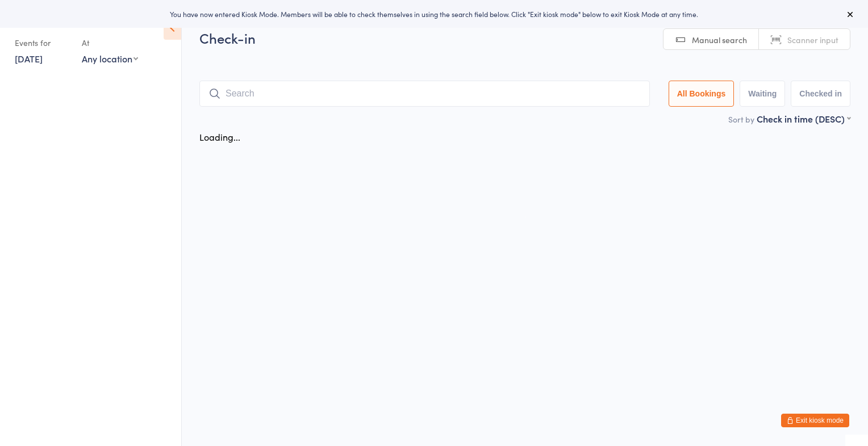 The width and height of the screenshot is (868, 446). What do you see at coordinates (762, 94) in the screenshot?
I see `button: Waiting` at bounding box center [762, 94].